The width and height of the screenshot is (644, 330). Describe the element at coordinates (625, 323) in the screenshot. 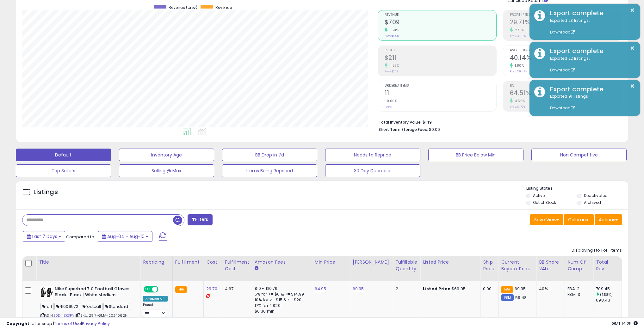

I see `span: 2025-08-18 14:25 GMT` at that location.